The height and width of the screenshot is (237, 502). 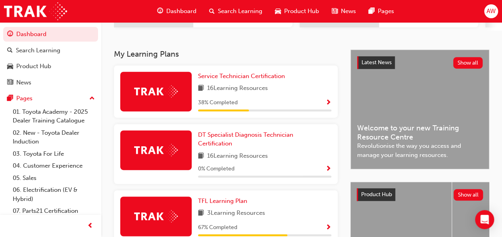 What do you see at coordinates (24, 83) in the screenshot?
I see `div: News` at bounding box center [24, 83].